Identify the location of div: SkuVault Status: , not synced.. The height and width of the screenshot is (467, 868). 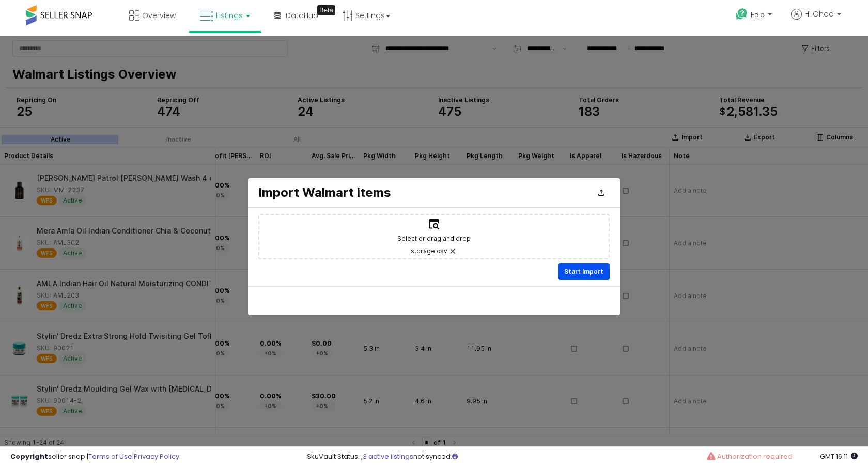
(583, 457).